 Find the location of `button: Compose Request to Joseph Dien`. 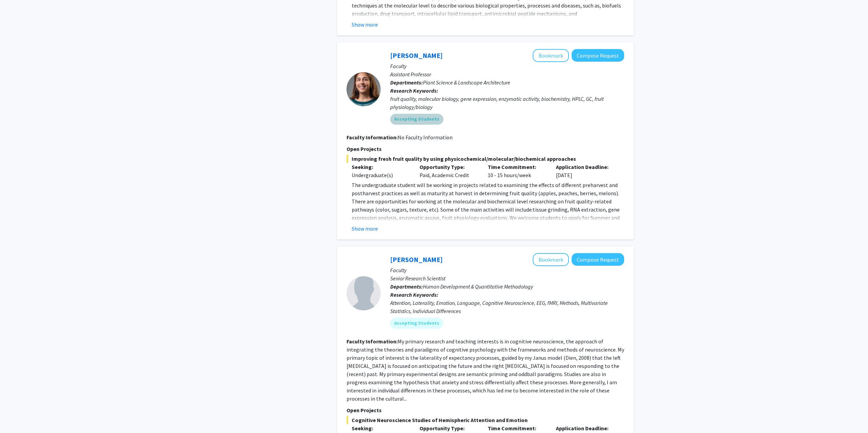

button: Compose Request to Joseph Dien is located at coordinates (598, 260).